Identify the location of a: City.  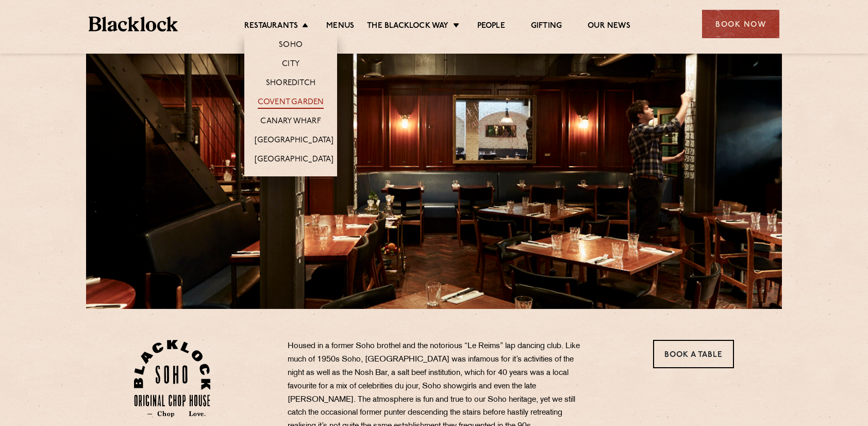
(291, 65).